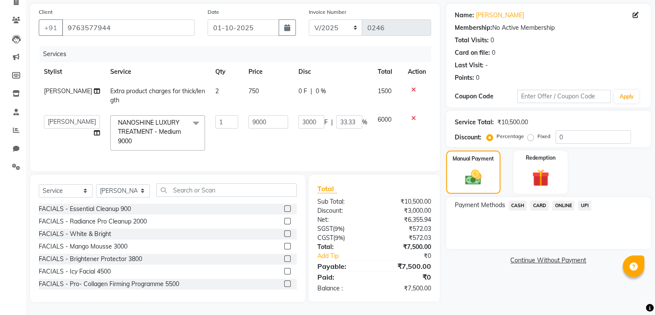  Describe the element at coordinates (72, 72) in the screenshot. I see `th: Stylist` at that location.